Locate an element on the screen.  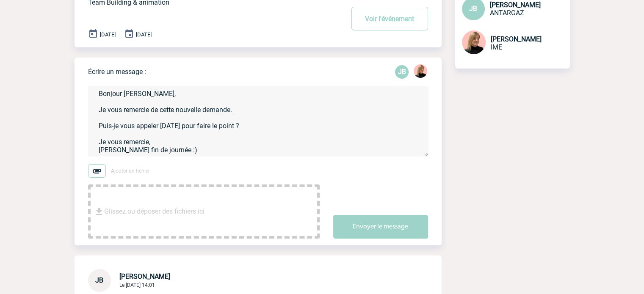
p: JB is located at coordinates (402, 72).